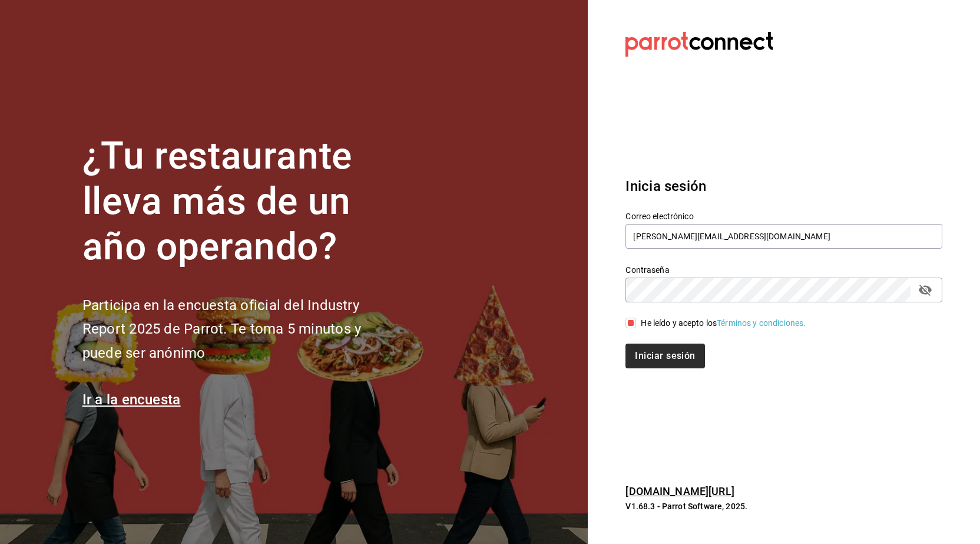 Image resolution: width=980 pixels, height=544 pixels. Describe the element at coordinates (783, 506) in the screenshot. I see `p: V1.68.3 - Parrot Software, 2025.` at that location.